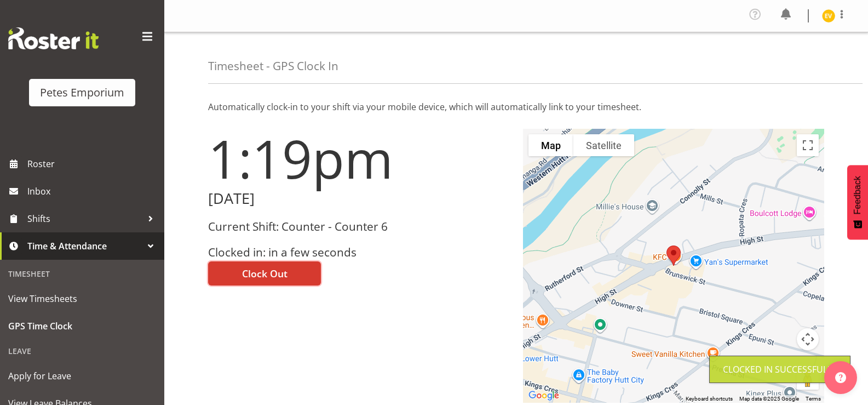 The width and height of the screenshot is (868, 405). I want to click on img: help-xxl-2.png, so click(841, 378).